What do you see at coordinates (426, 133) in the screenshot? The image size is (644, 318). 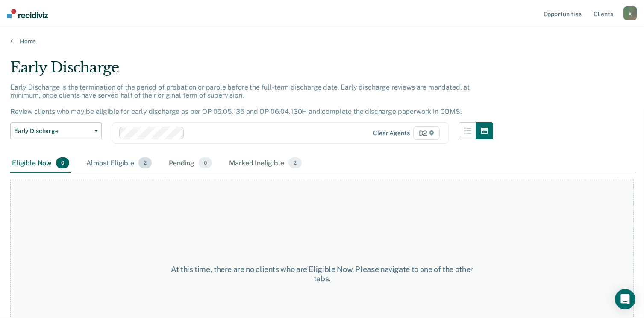 I see `span: D2` at bounding box center [426, 133].